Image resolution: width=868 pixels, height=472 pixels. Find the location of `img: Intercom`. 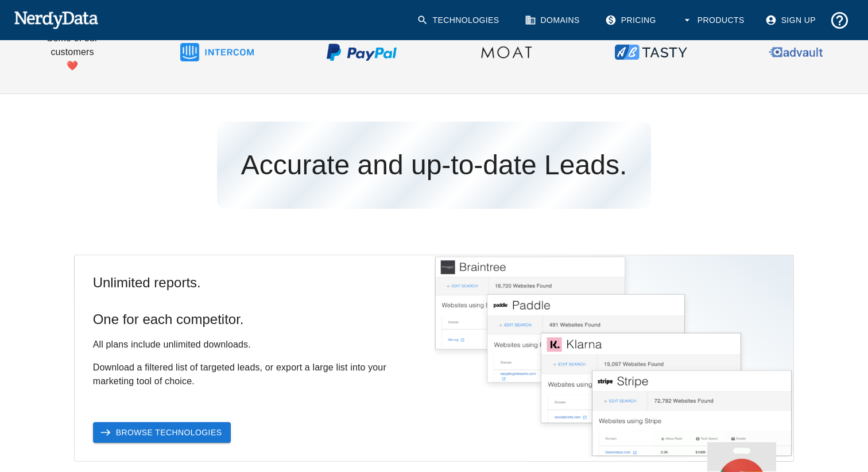

img: Intercom is located at coordinates (217, 52).